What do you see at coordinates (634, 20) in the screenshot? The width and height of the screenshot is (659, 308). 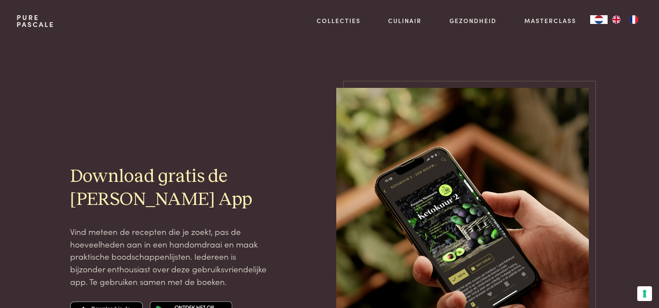 I see `a: FR` at bounding box center [634, 20].